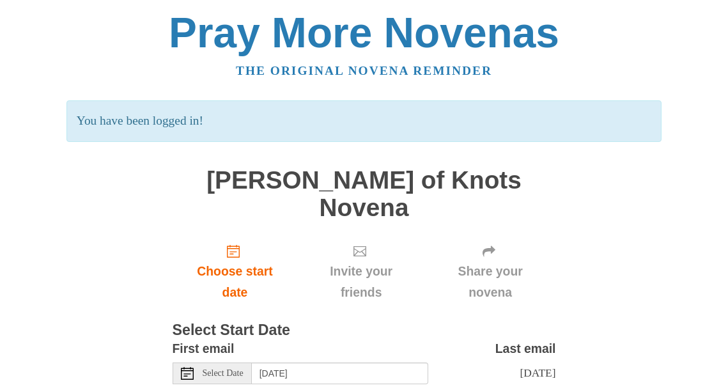 This screenshot has height=390, width=728. I want to click on span: Share your novena, so click(490, 282).